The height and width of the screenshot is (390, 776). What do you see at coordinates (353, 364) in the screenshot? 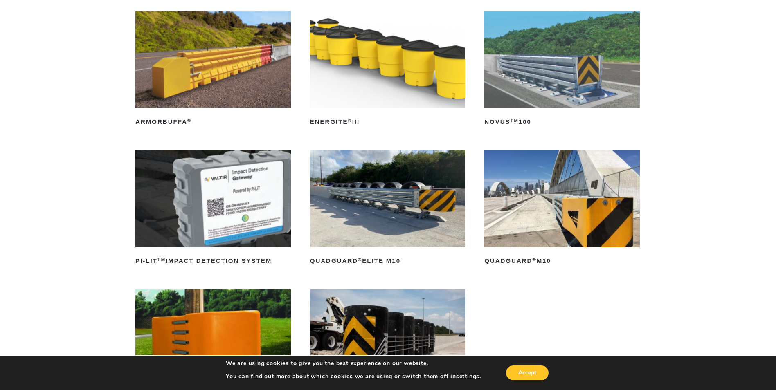
I see `p: We are using cookies to give you the best experience on our website.` at bounding box center [353, 364].